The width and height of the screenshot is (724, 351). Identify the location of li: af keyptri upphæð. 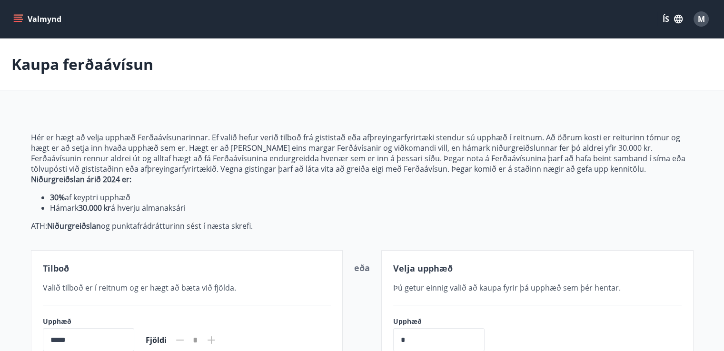
(372, 197).